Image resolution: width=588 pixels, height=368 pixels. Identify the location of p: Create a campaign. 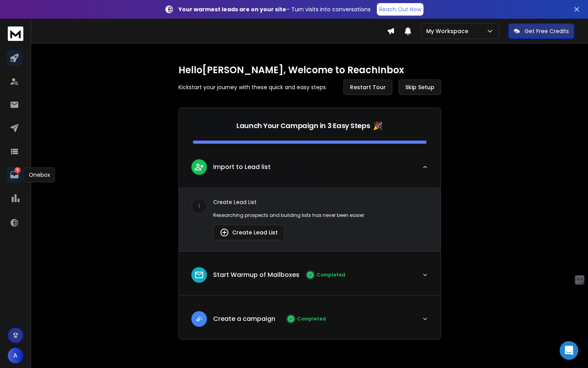
(244, 319).